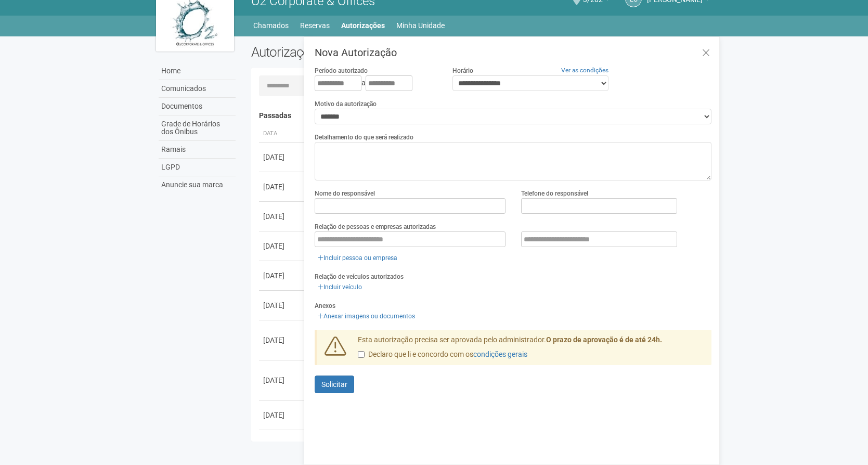 This screenshot has width=868, height=465. Describe the element at coordinates (531, 350) in the screenshot. I see `div: Esta autorização precisa ser aprovada pelo administrador.` at that location.